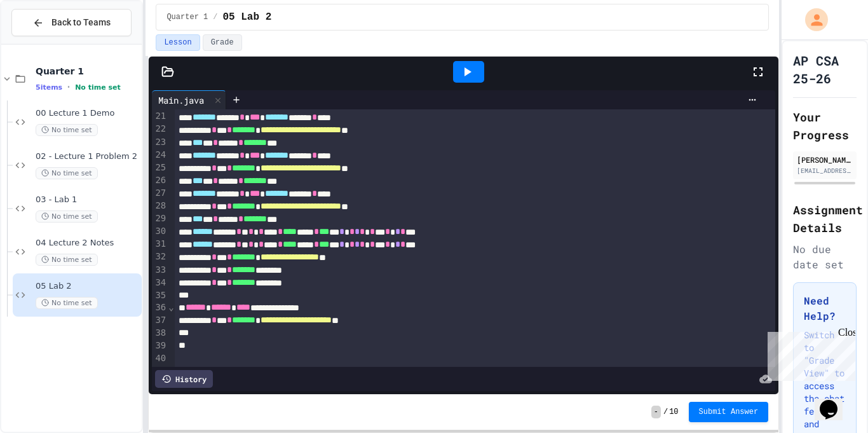  What do you see at coordinates (71, 22) in the screenshot?
I see `button: Back to Teams` at bounding box center [71, 22].